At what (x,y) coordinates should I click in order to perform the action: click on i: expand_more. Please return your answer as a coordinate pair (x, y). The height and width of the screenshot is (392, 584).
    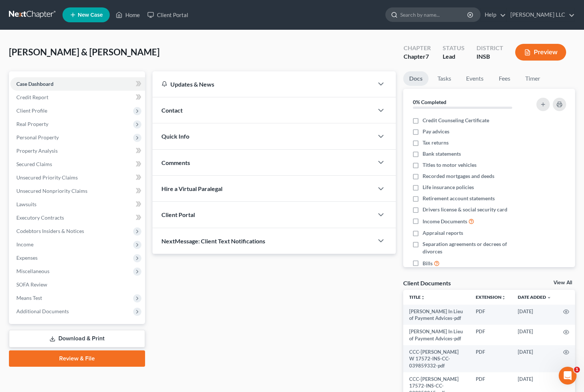
    Looking at the image, I should click on (549, 298).